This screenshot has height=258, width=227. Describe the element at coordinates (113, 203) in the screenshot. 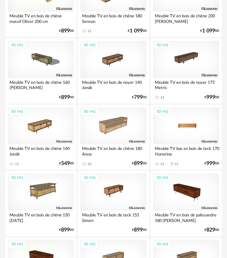

I see `a: 3D HQ Meuble TV en bois de teck 155 Simen €89900` at that location.